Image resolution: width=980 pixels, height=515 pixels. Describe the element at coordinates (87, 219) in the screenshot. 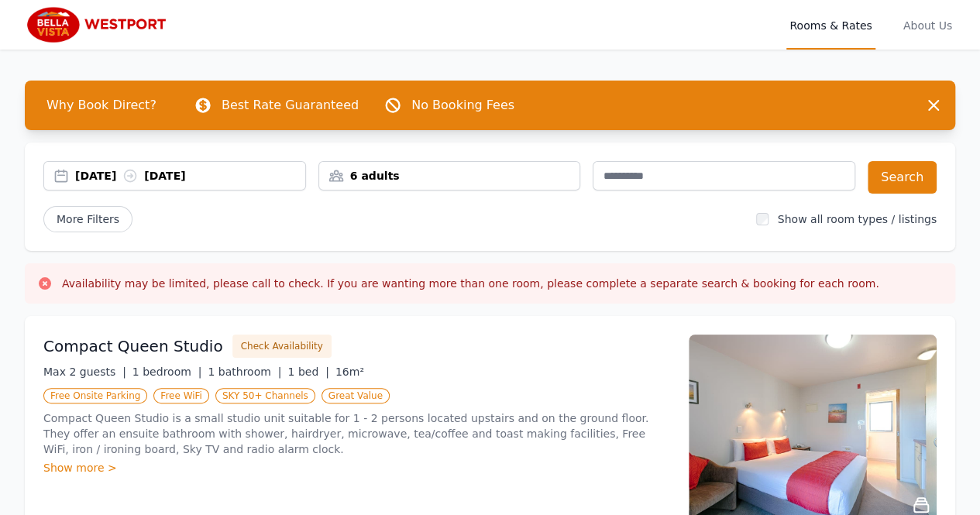

I see `span: More Filters` at that location.